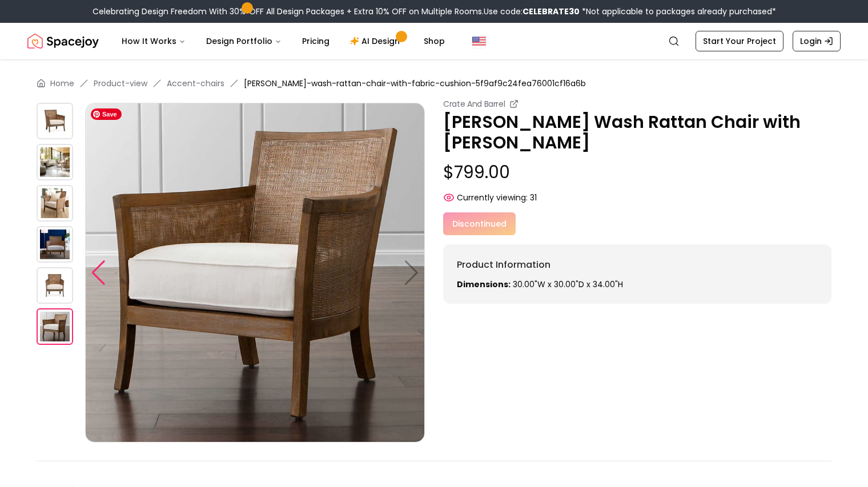 The width and height of the screenshot is (868, 487). Describe the element at coordinates (637, 265) in the screenshot. I see `h6: Product Information` at that location.